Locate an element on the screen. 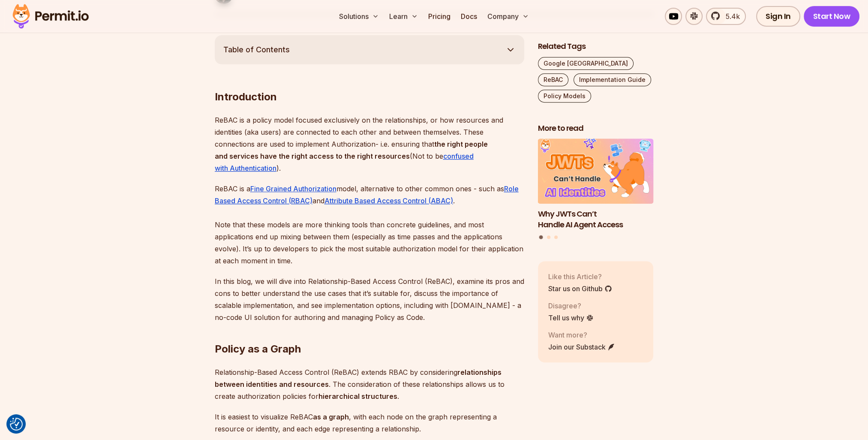 The width and height of the screenshot is (868, 440). h3: Why JWTs Can’t Handle AI Agent Access is located at coordinates (596, 220).